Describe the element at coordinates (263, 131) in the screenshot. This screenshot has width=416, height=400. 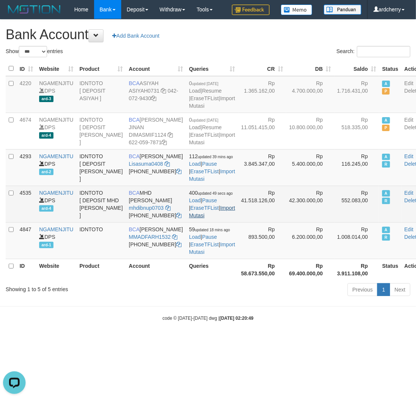
I see `td: Rp 11.051.415,00` at that location.